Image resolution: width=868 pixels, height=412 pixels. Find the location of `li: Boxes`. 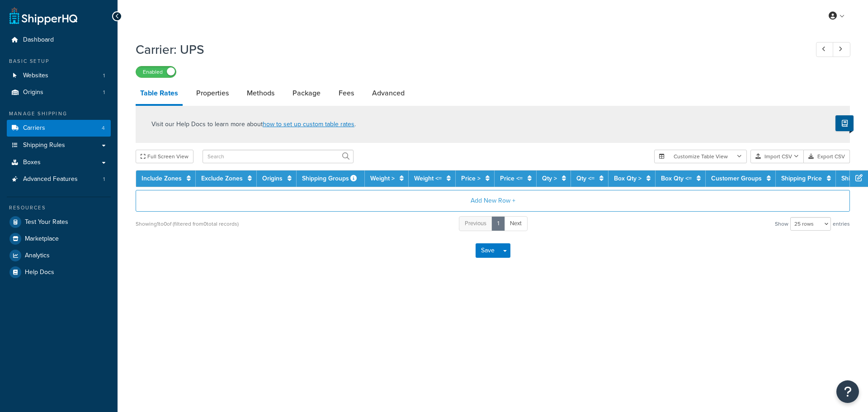

li: Boxes is located at coordinates (59, 162).